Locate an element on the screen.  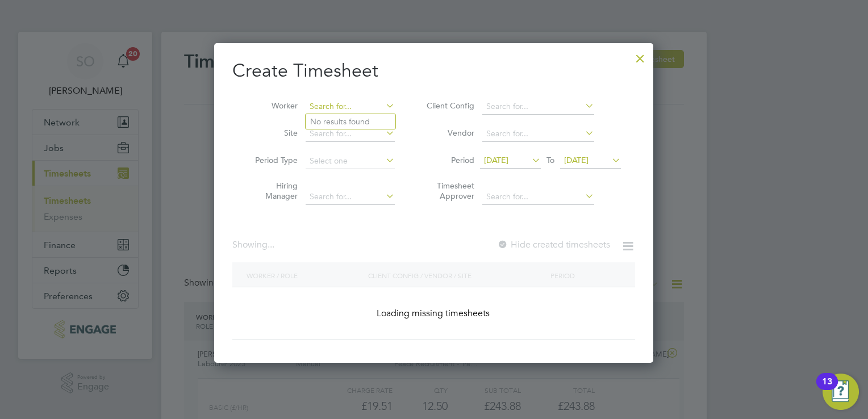
label: Period is located at coordinates (449, 160).